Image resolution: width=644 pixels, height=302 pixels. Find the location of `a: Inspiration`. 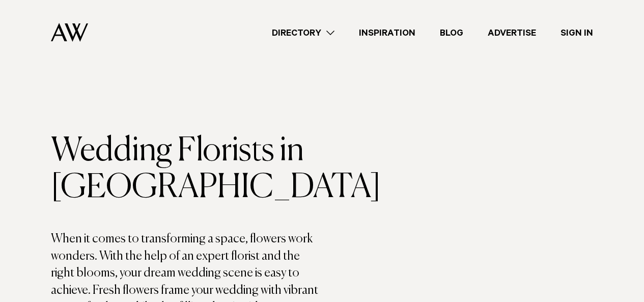

a: Inspiration is located at coordinates (387, 33).